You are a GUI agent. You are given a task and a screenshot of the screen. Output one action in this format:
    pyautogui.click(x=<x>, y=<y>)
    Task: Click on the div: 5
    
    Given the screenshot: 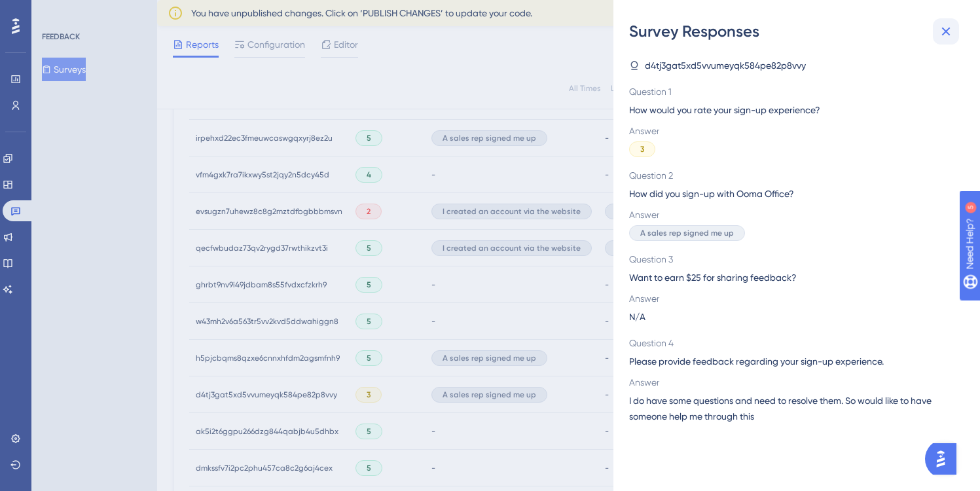 What is the action you would take?
    pyautogui.click(x=93, y=12)
    